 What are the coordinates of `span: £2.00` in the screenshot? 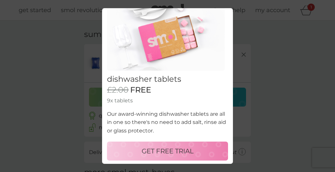 It's located at (118, 90).